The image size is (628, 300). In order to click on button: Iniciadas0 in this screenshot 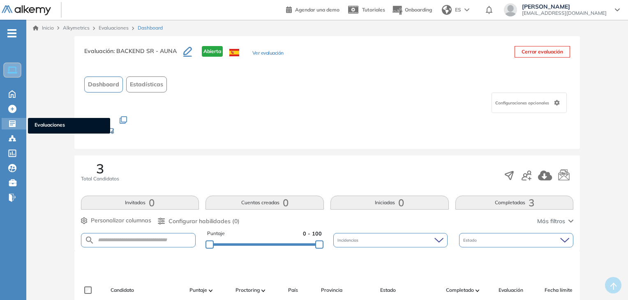, I will do `click(390, 203)`.